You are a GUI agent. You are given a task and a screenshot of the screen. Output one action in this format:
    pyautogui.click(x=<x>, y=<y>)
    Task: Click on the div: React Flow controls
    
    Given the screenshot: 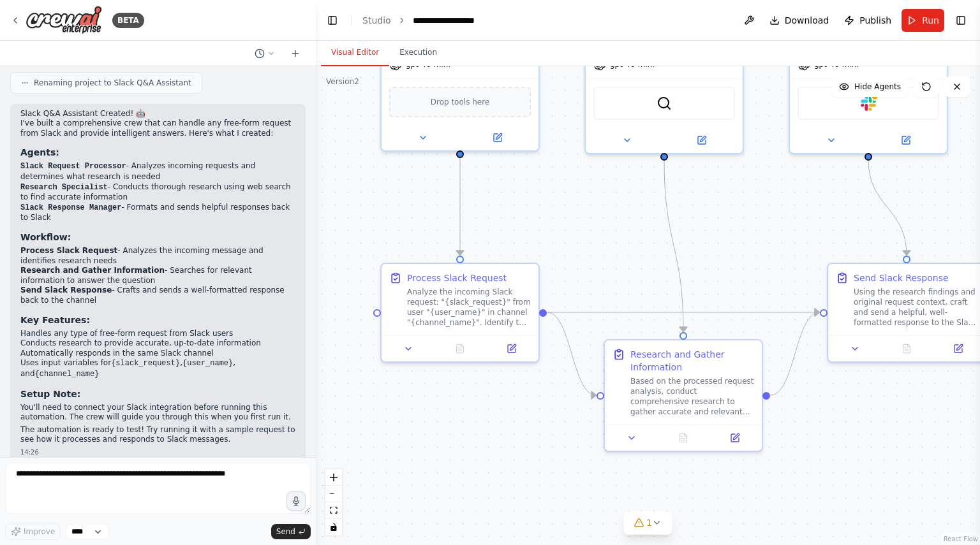 What is the action you would take?
    pyautogui.click(x=334, y=502)
    